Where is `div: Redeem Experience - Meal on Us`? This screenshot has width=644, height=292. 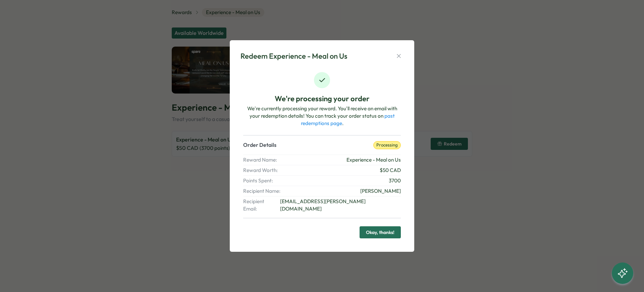 div: Redeem Experience - Meal on Us is located at coordinates (294, 56).